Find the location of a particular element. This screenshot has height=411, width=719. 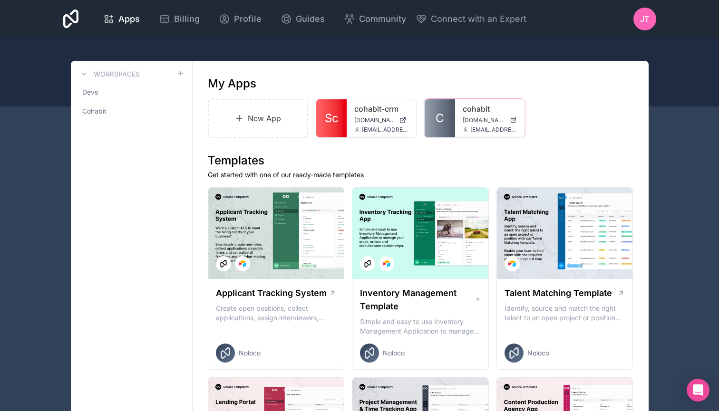

div: Open Intercom Messenger is located at coordinates (698, 390).